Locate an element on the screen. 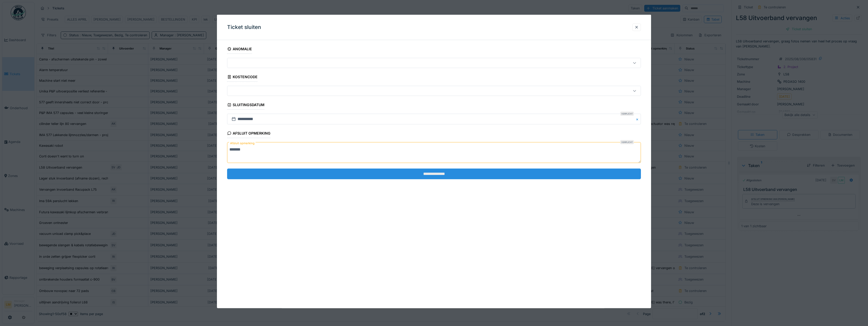  button: Close is located at coordinates (638, 119).